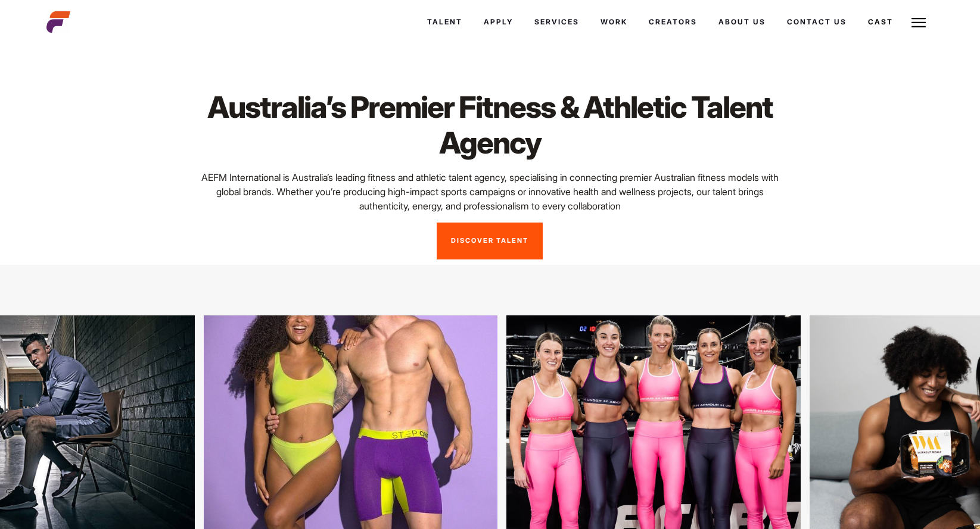 Image resolution: width=980 pixels, height=529 pixels. Describe the element at coordinates (489, 241) in the screenshot. I see `a: Discover Talent` at that location.